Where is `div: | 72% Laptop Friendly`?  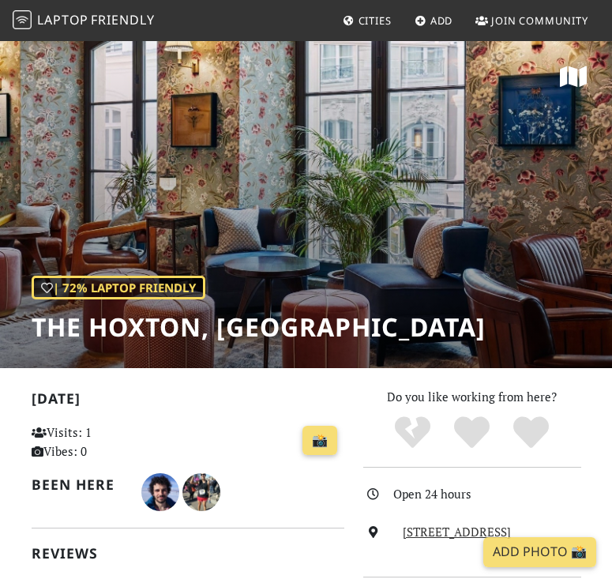
div: | 72% Laptop Friendly is located at coordinates (118, 287).